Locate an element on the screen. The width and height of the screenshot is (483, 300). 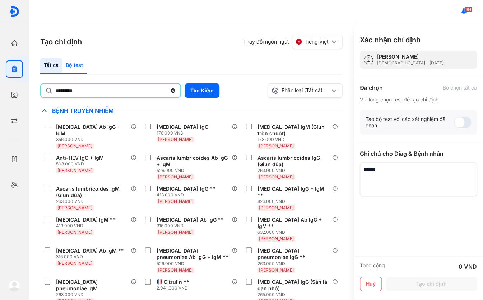
span: 164 is located at coordinates (468, 9).